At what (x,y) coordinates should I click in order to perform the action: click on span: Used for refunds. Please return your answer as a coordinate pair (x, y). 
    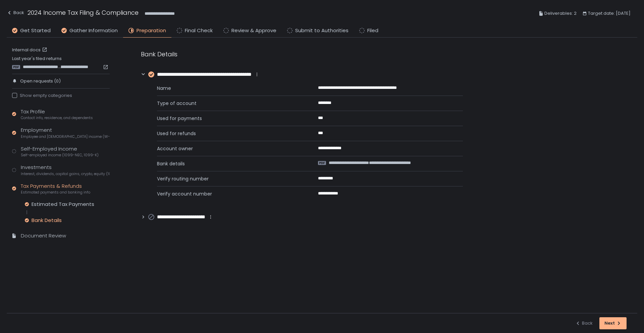
    Looking at the image, I should click on (230, 133).